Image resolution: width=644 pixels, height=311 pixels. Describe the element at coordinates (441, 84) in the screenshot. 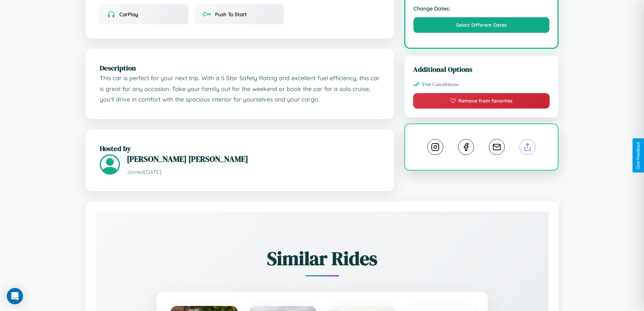

I see `span: Free Cancellations` at that location.